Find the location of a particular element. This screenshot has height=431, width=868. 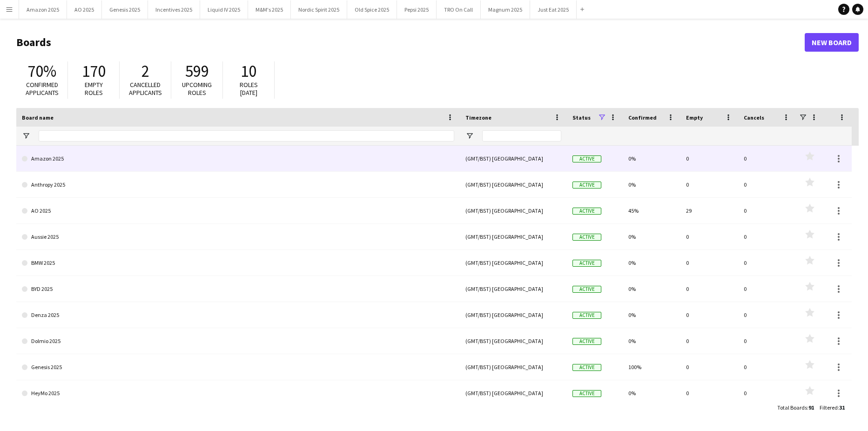

span: Empty is located at coordinates (694, 117).